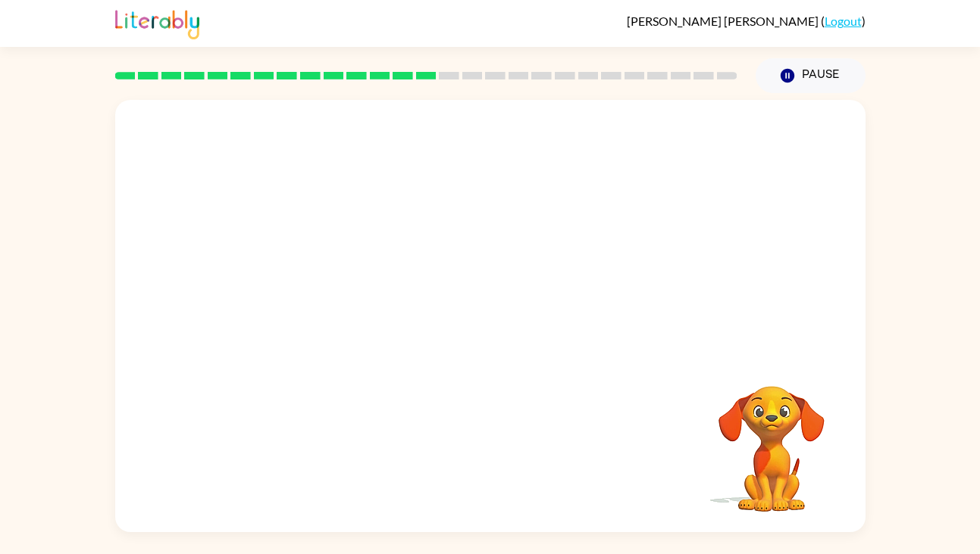 The height and width of the screenshot is (554, 980). Describe the element at coordinates (157, 23) in the screenshot. I see `img: Literably` at that location.